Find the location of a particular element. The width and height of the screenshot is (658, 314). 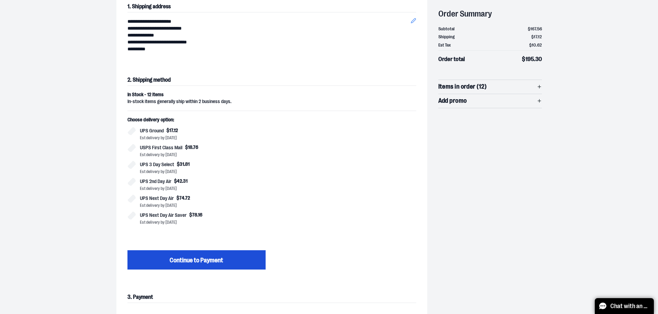

span: 72 is located at coordinates (187, 198).